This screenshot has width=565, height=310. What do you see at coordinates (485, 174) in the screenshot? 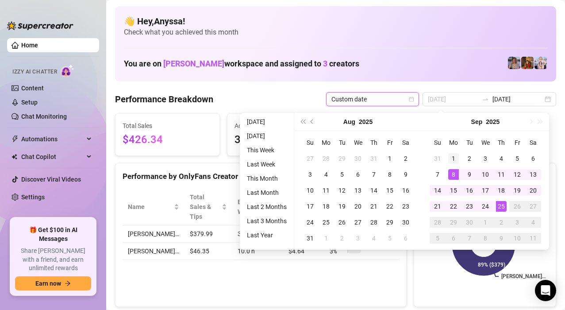
I see `div: 10` at bounding box center [485, 174].